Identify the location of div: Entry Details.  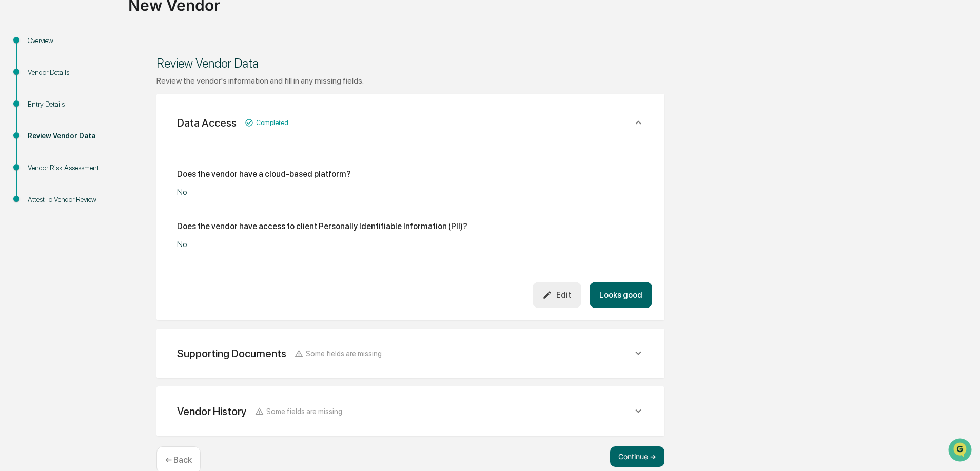
(70, 104).